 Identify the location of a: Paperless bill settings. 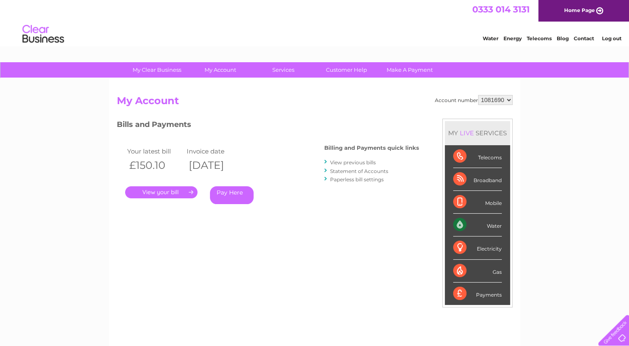
(356, 179).